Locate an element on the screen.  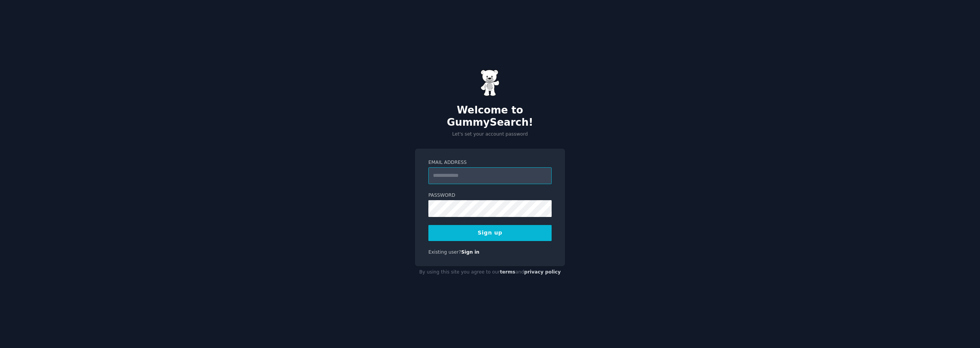
a: Sign in is located at coordinates (470, 253).